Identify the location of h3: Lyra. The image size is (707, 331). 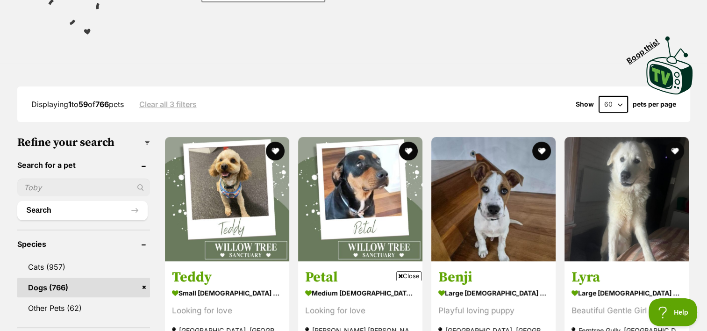
(627, 277).